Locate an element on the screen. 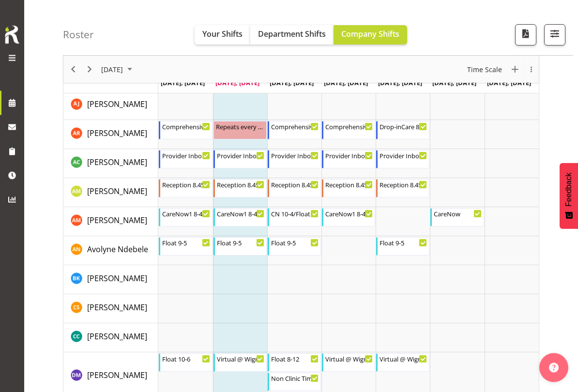 The image size is (578, 392). div: Andrea Ramirez"s event - Repeats every tuesday - Andrea Ramirez Begin From Tuesday, September 2, ... is located at coordinates (240, 130).